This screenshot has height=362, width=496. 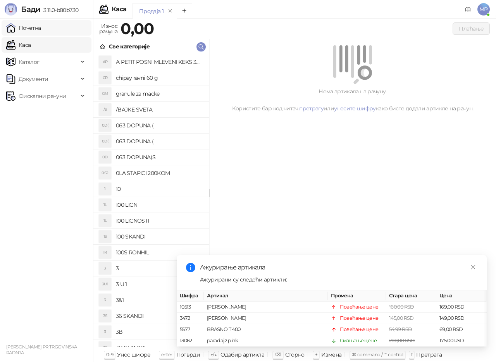 What do you see at coordinates (159, 78) in the screenshot?
I see `h4: chipsy ravni 60 g` at bounding box center [159, 78].